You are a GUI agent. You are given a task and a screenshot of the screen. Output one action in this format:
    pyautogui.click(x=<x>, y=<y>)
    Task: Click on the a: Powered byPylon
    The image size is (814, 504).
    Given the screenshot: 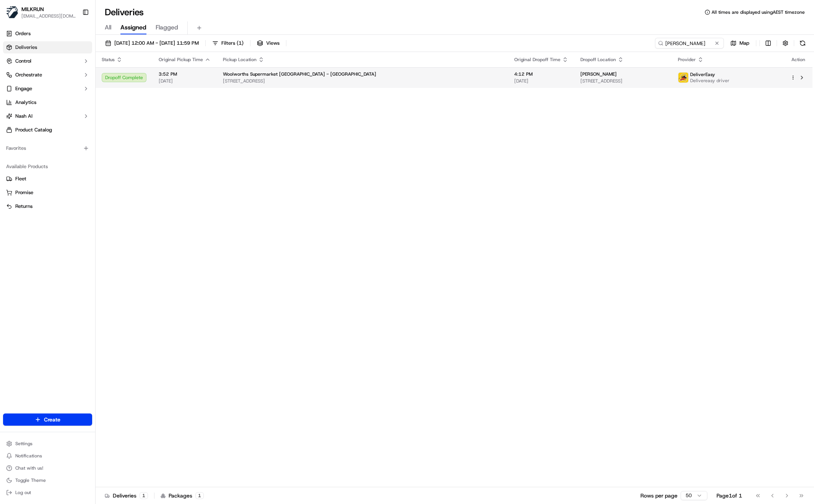 What is the action you would take?
    pyautogui.click(x=73, y=132)
    